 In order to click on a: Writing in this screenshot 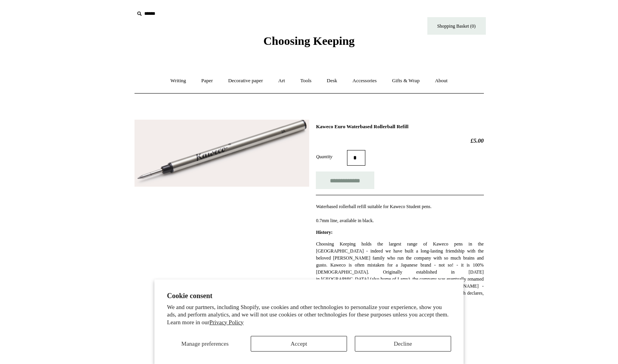, I will do `click(178, 81)`.